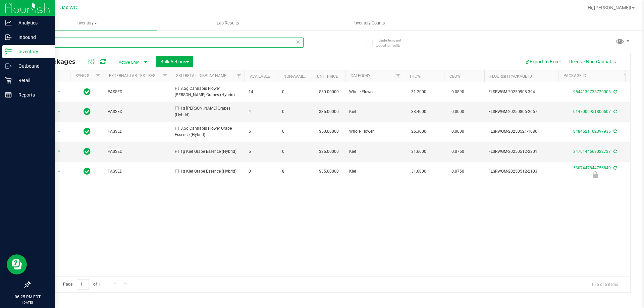  What do you see at coordinates (361, 76) in the screenshot?
I see `a: Category` at bounding box center [361, 76].